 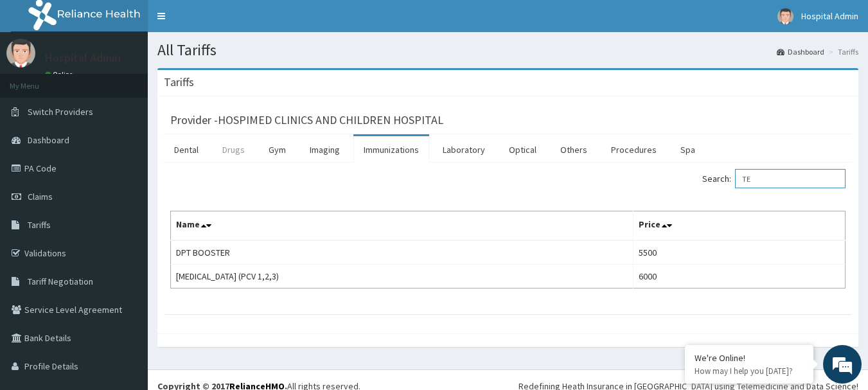 What do you see at coordinates (179, 82) in the screenshot?
I see `h3: Tariffs` at bounding box center [179, 82].